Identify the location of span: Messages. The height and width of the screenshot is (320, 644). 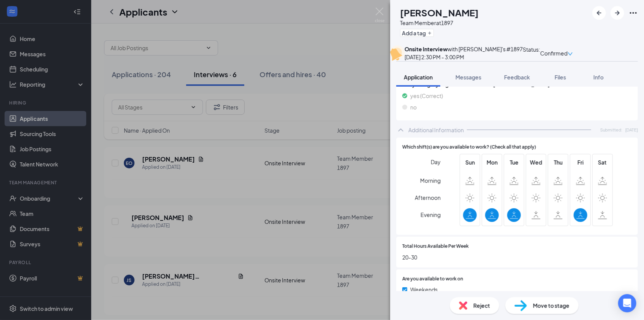
(469, 77).